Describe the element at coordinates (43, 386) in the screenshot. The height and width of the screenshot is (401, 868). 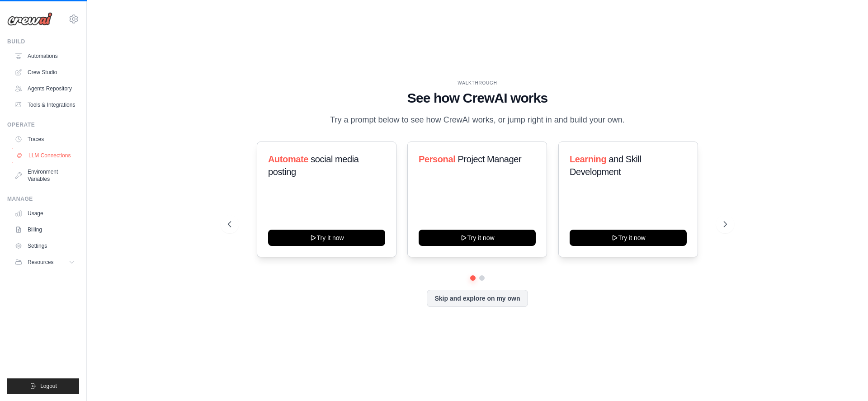
I see `button: Logout` at that location.